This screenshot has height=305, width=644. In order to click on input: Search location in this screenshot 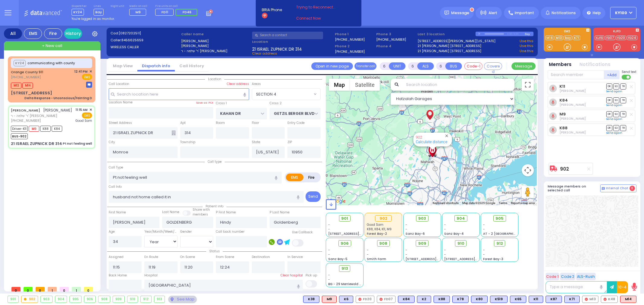, I will do `click(458, 85)`.